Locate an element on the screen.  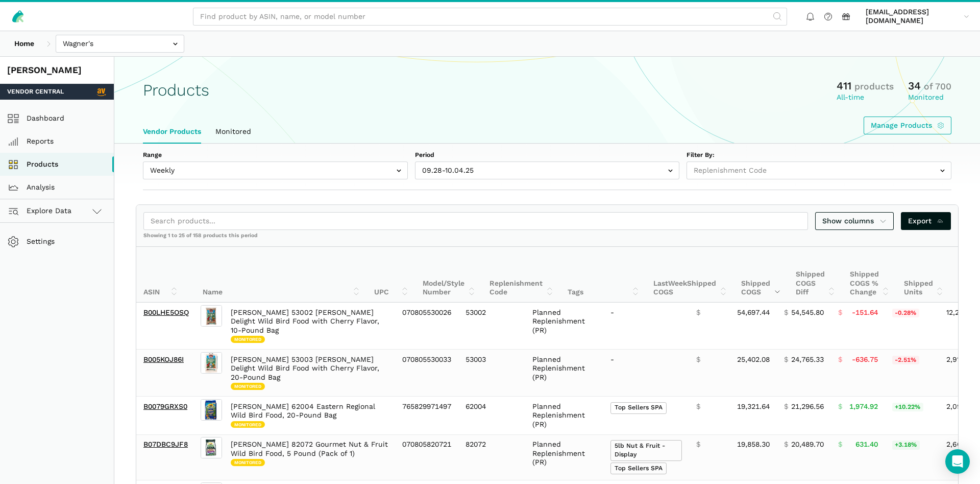
span: Explore Data is located at coordinates (41, 211).